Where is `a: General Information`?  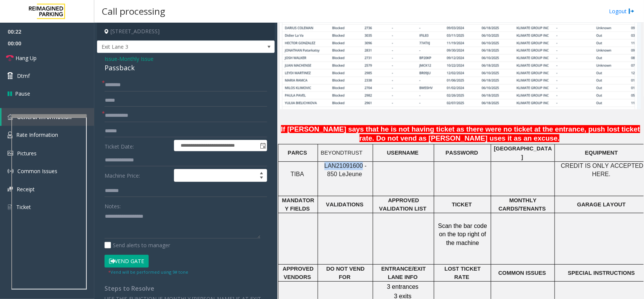 a: General Information is located at coordinates (48, 117).